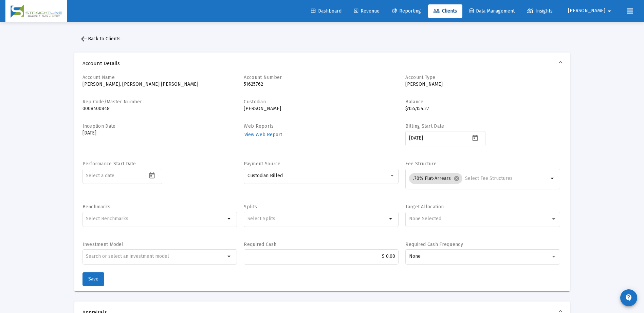 The height and width of the screenshot is (313, 644). What do you see at coordinates (103, 244) in the screenshot?
I see `label: Investment Model` at bounding box center [103, 244].